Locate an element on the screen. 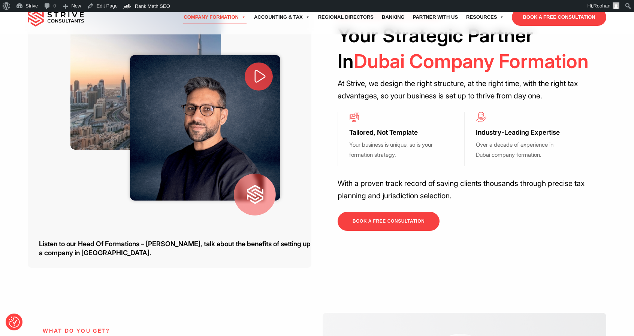  a: Company Formation is located at coordinates (215, 17).